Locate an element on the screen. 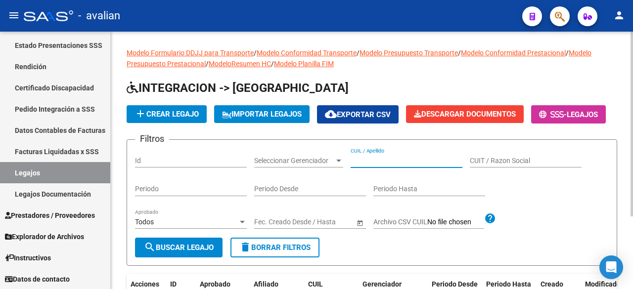  span: Datos de contacto is located at coordinates (37, 279).